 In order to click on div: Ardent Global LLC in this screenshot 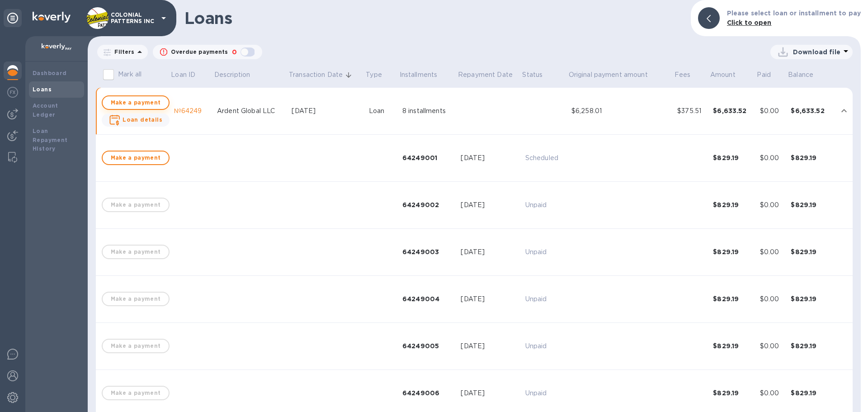, I will do `click(250, 111)`.